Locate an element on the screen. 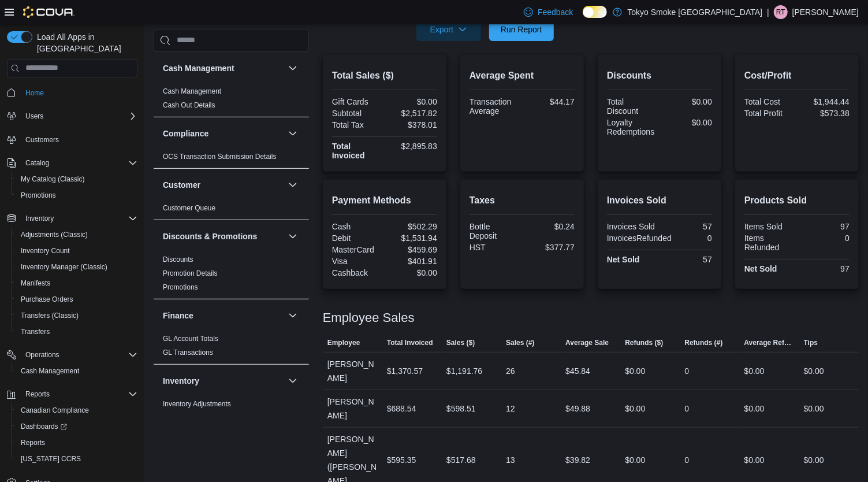 Image resolution: width=868 pixels, height=482 pixels. div: Finance is located at coordinates (231, 348).